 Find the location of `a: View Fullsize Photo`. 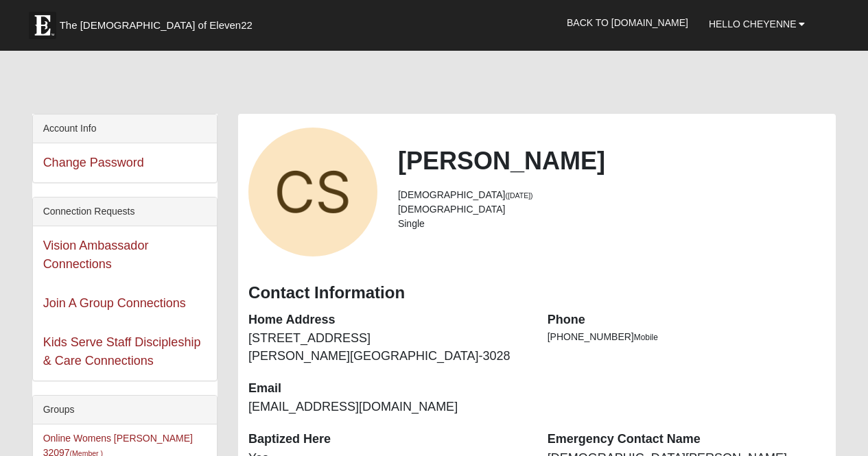

a: View Fullsize Photo is located at coordinates (313, 192).